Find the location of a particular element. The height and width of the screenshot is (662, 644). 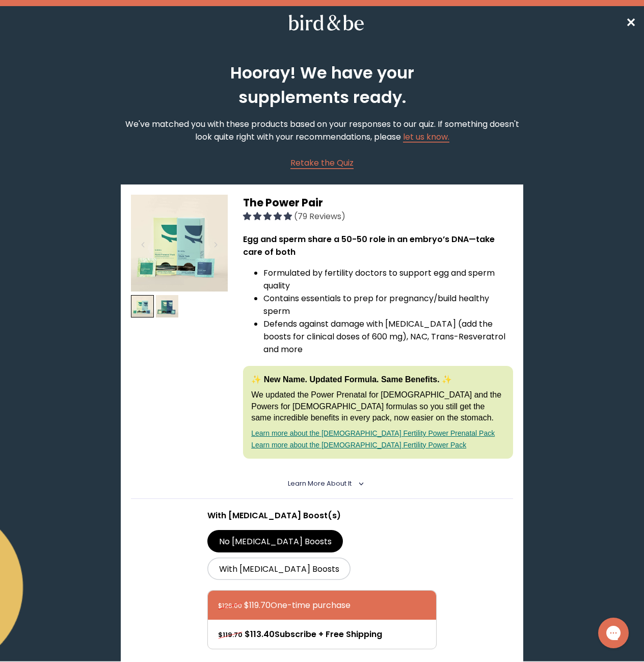

a: let us know. is located at coordinates (426, 137).